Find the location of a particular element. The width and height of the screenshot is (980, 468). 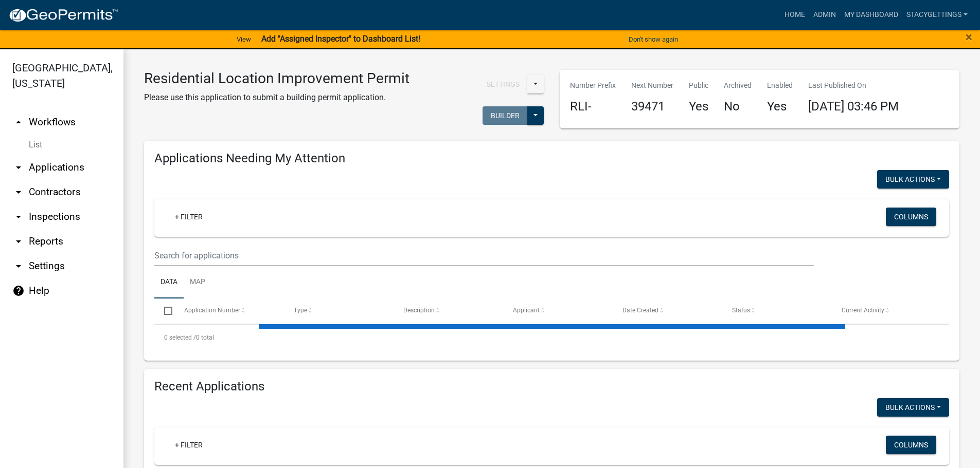

span: Status is located at coordinates (740, 310).